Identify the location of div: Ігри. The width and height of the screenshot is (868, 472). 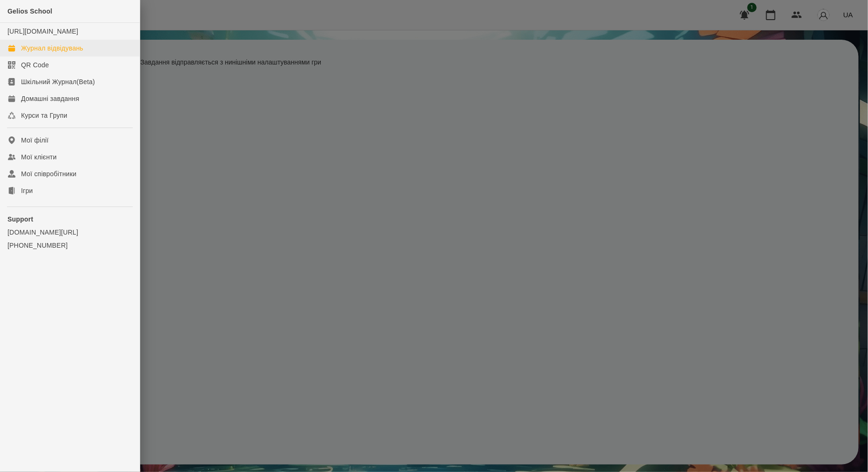
(26, 191).